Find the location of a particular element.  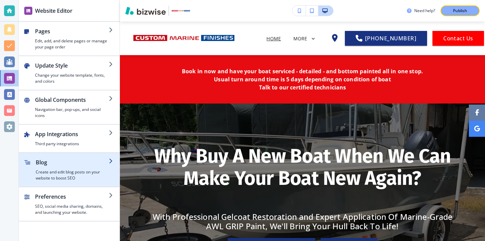

h2: Website Editor is located at coordinates (54, 11).